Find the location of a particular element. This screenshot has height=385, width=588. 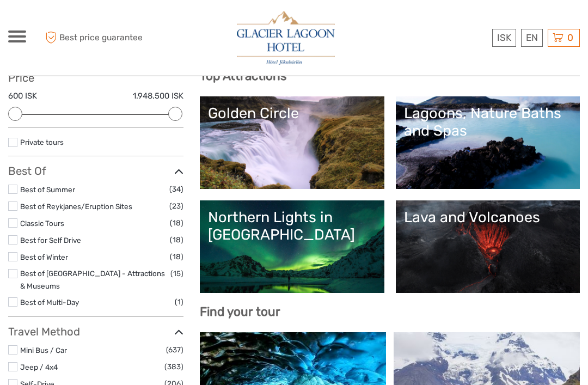

a: Lagoons, Nature Baths and Spas is located at coordinates (488, 143).